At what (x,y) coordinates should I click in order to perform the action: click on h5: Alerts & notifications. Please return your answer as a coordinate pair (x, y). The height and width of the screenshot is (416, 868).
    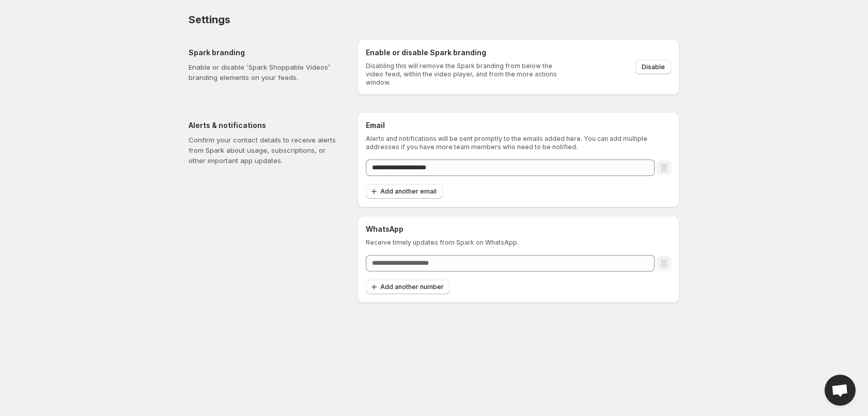
    Looking at the image, I should click on (265, 125).